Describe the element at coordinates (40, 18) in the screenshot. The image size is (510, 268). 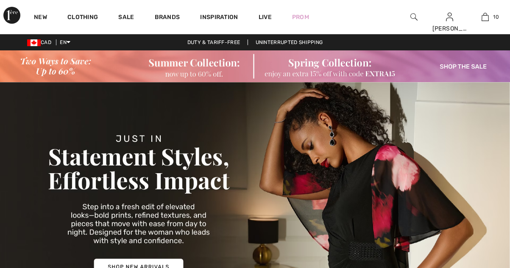
I see `a: New` at that location.